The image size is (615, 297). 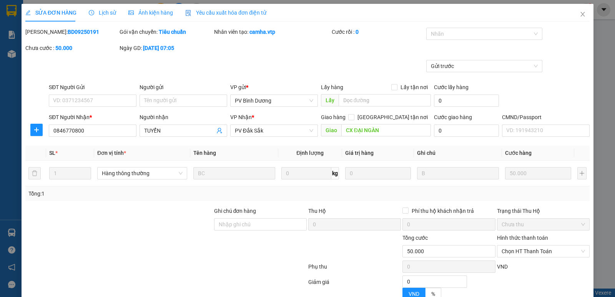 I want to click on span: SL, so click(x=52, y=153).